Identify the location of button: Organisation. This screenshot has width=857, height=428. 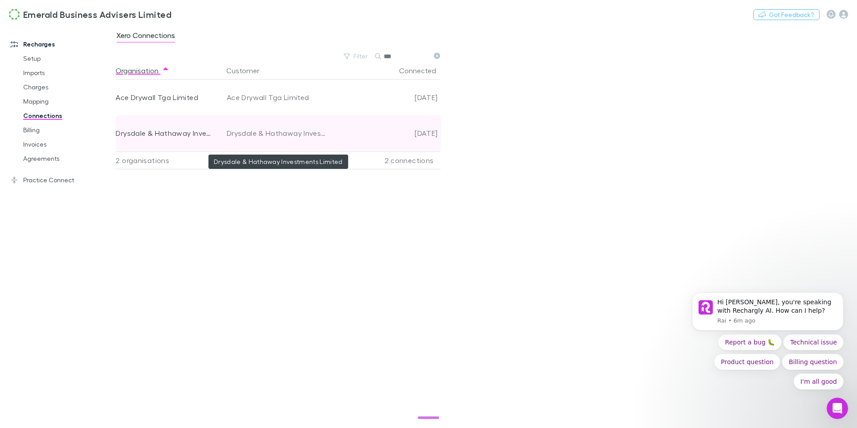
(142, 71).